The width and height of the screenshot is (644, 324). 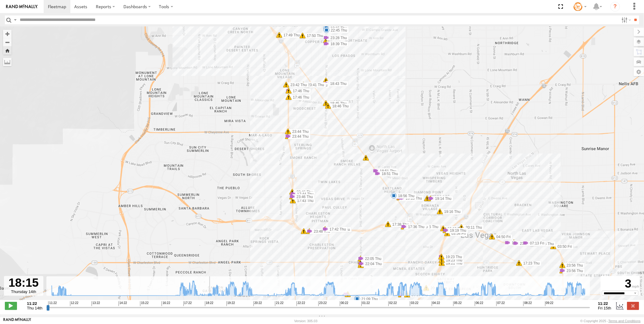 I want to click on label: 22:04 Thu, so click(x=373, y=264).